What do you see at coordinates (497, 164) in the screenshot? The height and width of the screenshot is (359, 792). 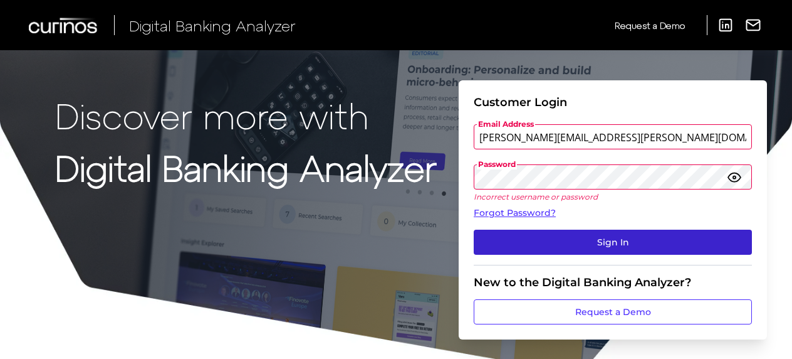 I see `span: Password` at bounding box center [497, 164].